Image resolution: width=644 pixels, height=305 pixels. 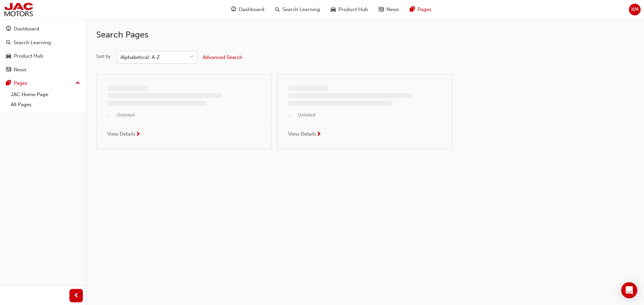 What do you see at coordinates (393, 9) in the screenshot?
I see `span: News` at bounding box center [393, 9].